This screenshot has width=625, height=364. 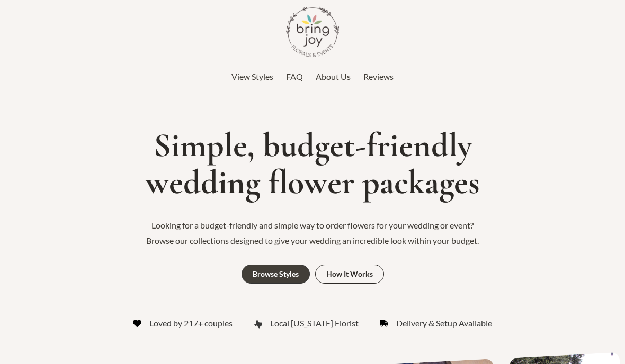 I want to click on nav: Top Header Menu, so click(x=312, y=77).